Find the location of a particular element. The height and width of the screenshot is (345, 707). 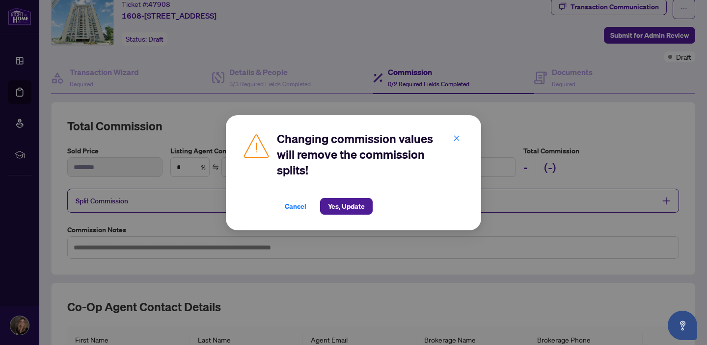

button: Open asap is located at coordinates (682, 326).